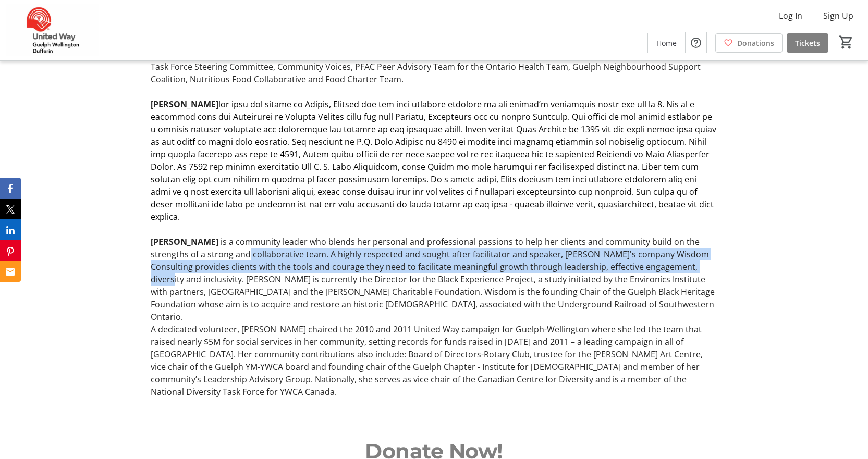  What do you see at coordinates (666, 43) in the screenshot?
I see `a: Home` at bounding box center [666, 43].